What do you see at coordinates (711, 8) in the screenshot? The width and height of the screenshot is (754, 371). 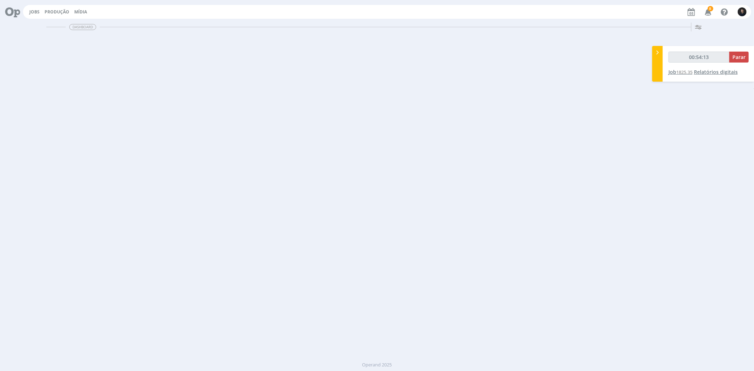 I see `span: 8` at bounding box center [711, 8].